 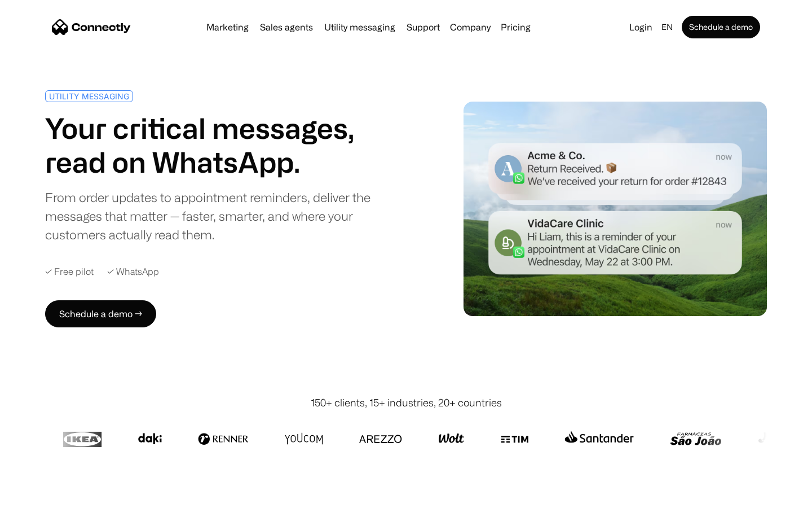 I want to click on div: ✓ WhatsApp, so click(x=133, y=271).